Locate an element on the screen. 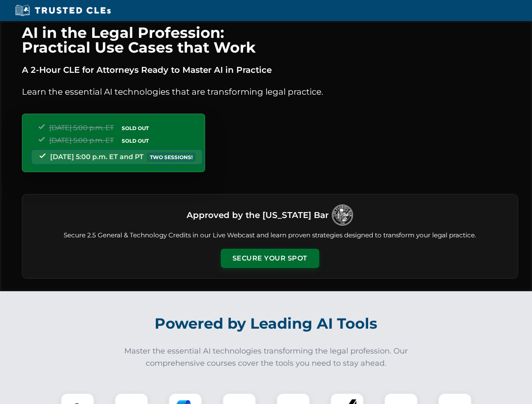 The image size is (532, 404). img: Trusted CLEs is located at coordinates (63, 10).